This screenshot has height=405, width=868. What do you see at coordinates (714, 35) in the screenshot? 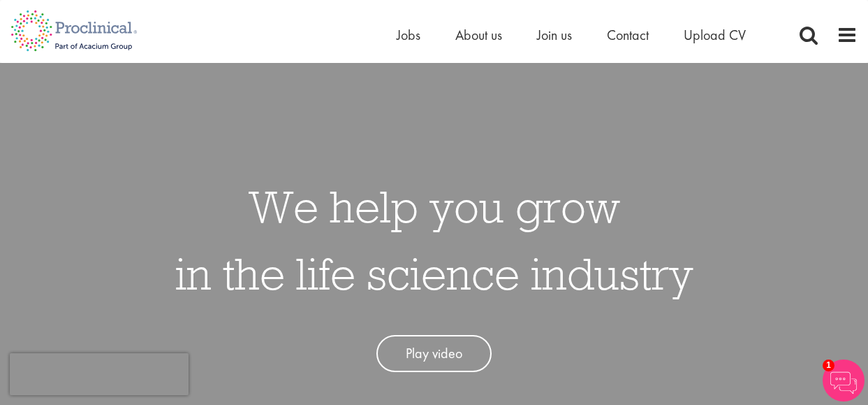
I see `a: Upload CV` at bounding box center [714, 35].